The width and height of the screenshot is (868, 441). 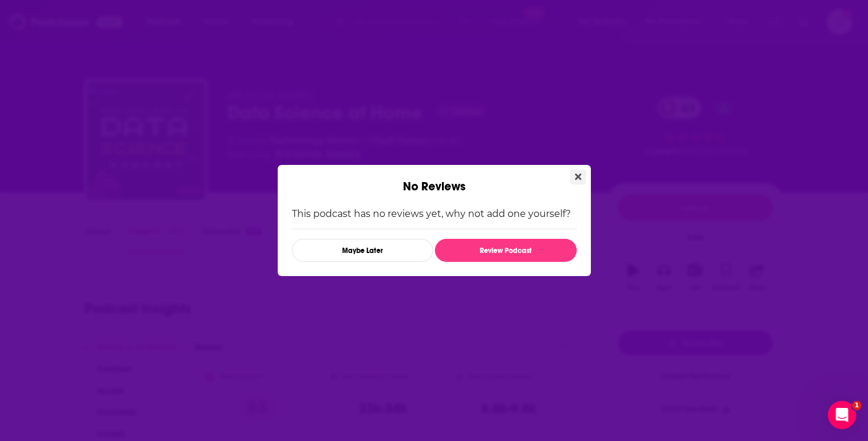 I want to click on div: No Reviews, so click(x=434, y=179).